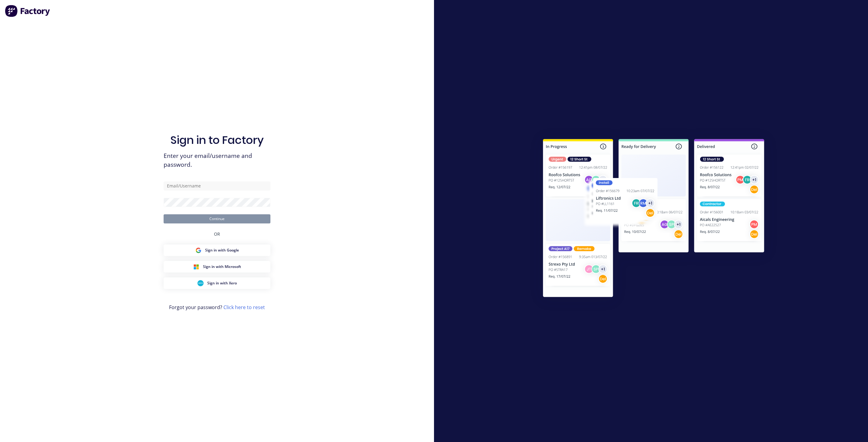 The image size is (868, 442). What do you see at coordinates (217, 308) in the screenshot?
I see `span: Forgot your password?` at bounding box center [217, 308].